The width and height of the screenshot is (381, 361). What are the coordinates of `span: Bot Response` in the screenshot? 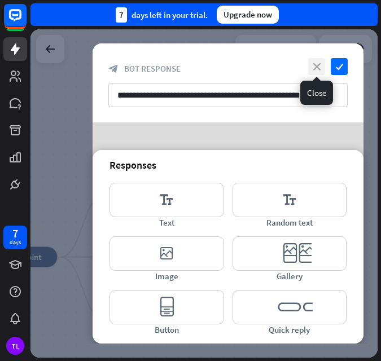 It's located at (152, 68).